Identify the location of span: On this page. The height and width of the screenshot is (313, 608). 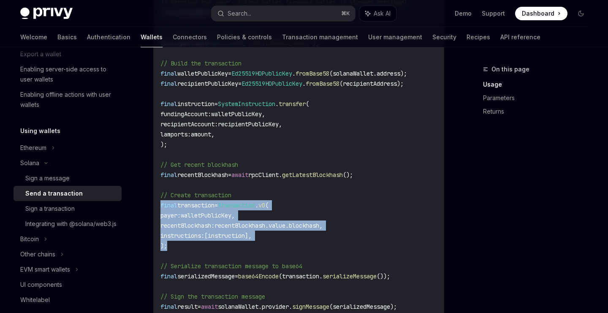
(511, 69).